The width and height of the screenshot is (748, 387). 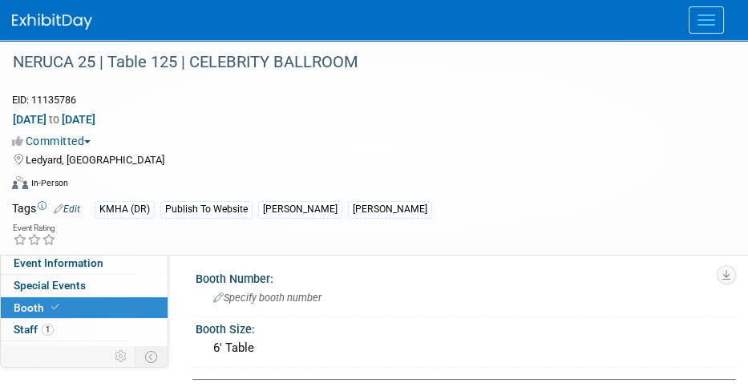 I want to click on i: Booth reservation complete, so click(x=55, y=307).